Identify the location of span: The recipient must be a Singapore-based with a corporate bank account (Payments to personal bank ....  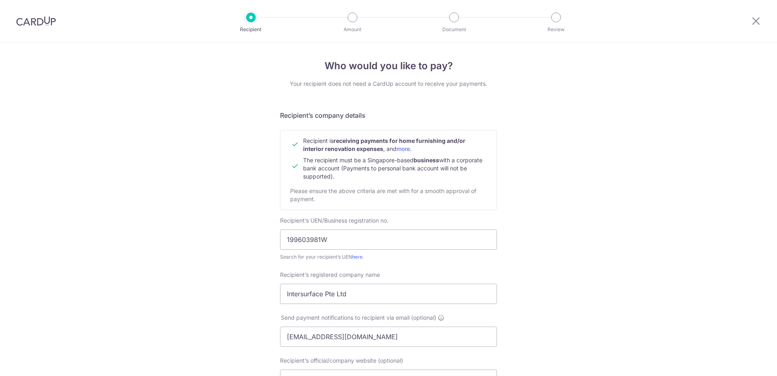
(393, 168).